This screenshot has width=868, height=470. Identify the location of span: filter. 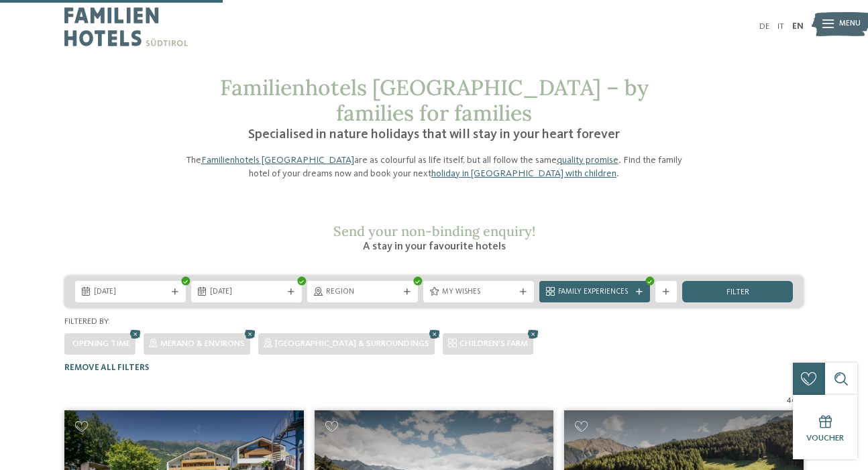
(738, 292).